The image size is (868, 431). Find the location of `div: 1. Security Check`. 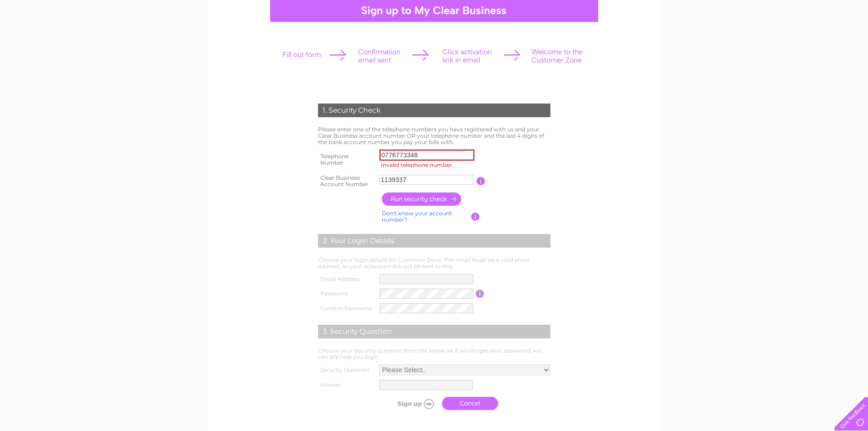

div: 1. Security Check is located at coordinates (434, 110).